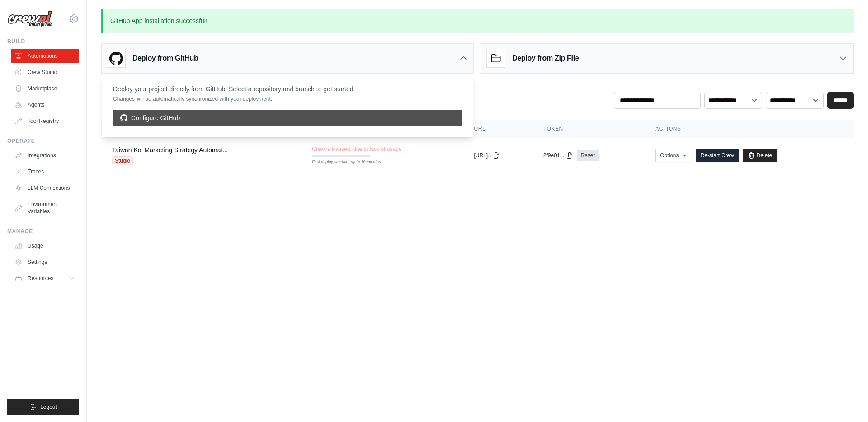 This screenshot has width=868, height=422. What do you see at coordinates (40, 278) in the screenshot?
I see `span: Resources` at bounding box center [40, 278].